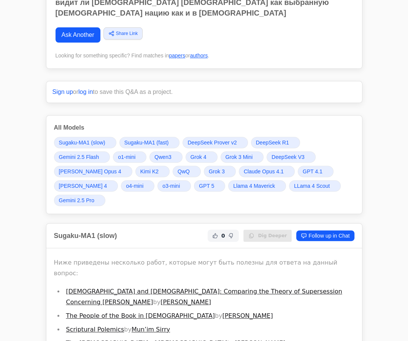 The height and width of the screenshot is (341, 408). I want to click on button: Helpful, so click(215, 236).